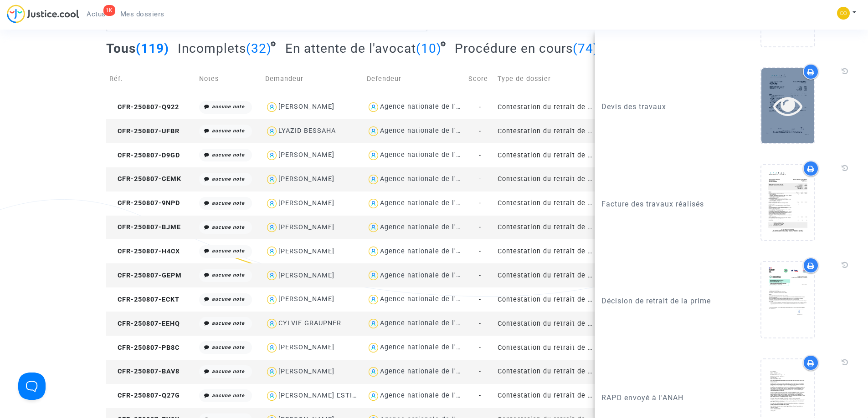 Image resolution: width=868 pixels, height=418 pixels. What do you see at coordinates (144, 323) in the screenshot?
I see `span: CFR-250807-EEHQ` at bounding box center [144, 323].